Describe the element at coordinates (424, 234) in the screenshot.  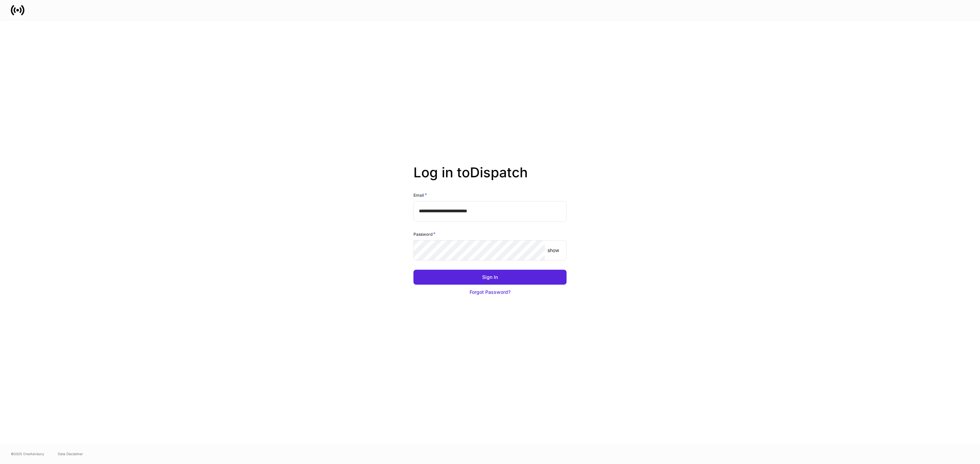
I see `h6: Password` at that location.